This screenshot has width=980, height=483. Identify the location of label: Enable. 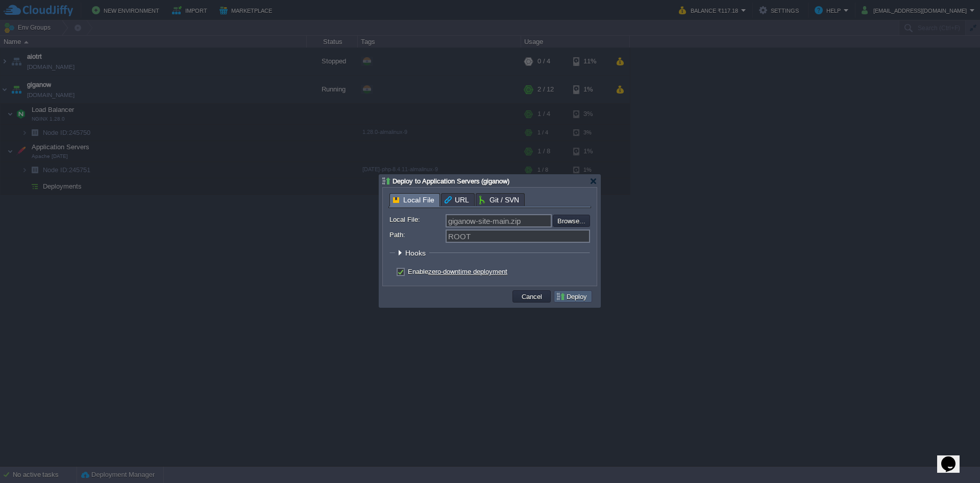
(458, 272).